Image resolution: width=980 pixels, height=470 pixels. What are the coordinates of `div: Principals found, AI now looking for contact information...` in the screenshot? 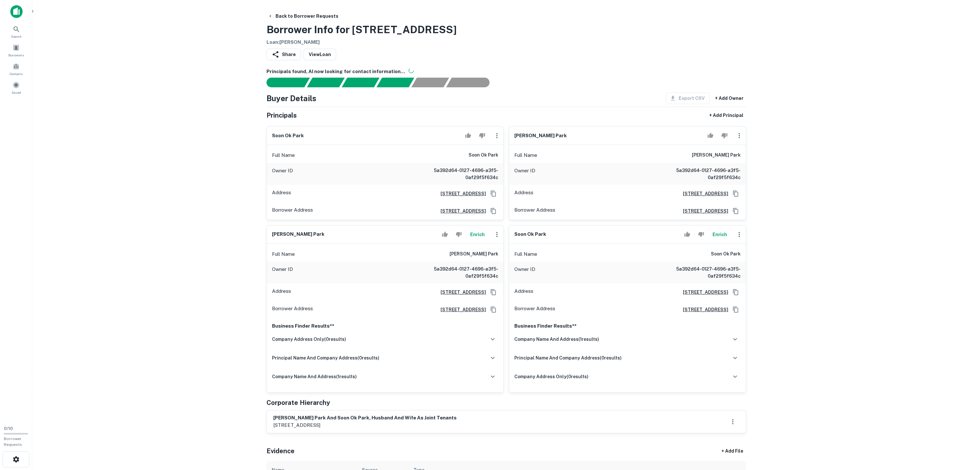 It's located at (395, 82).